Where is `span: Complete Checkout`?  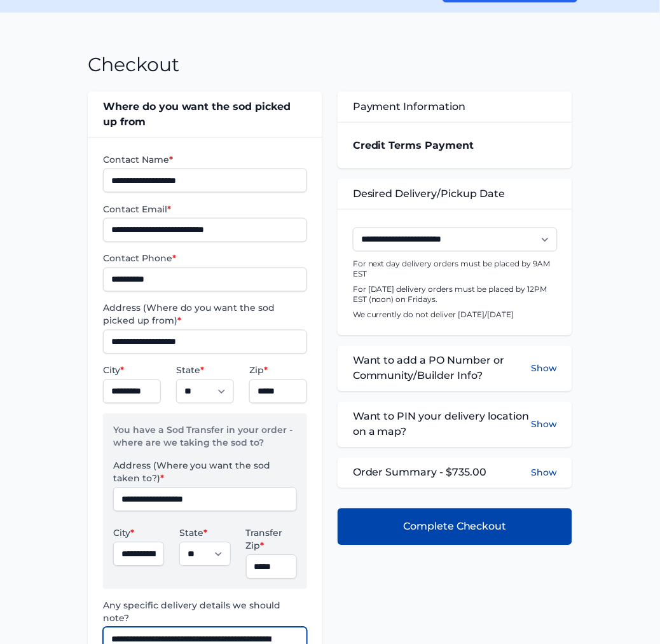
span: Complete Checkout is located at coordinates (455, 527).